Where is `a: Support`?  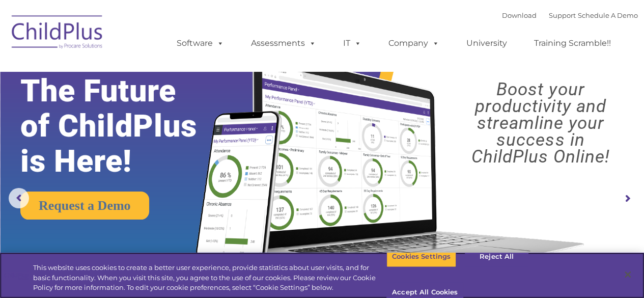
a: Support is located at coordinates (562, 16).